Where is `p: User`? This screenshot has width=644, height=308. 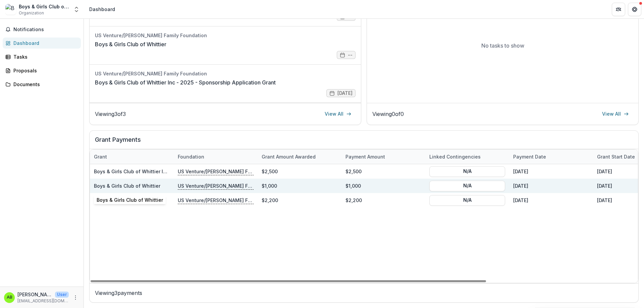 p: User is located at coordinates (61, 295).